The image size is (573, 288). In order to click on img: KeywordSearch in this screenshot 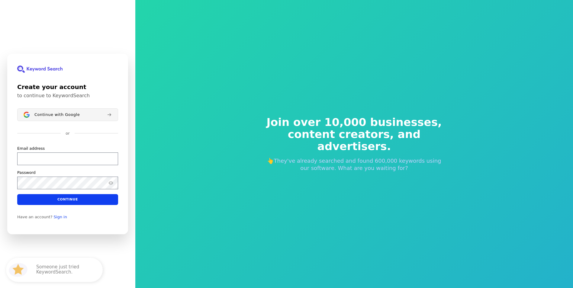, I will do `click(40, 69)`.